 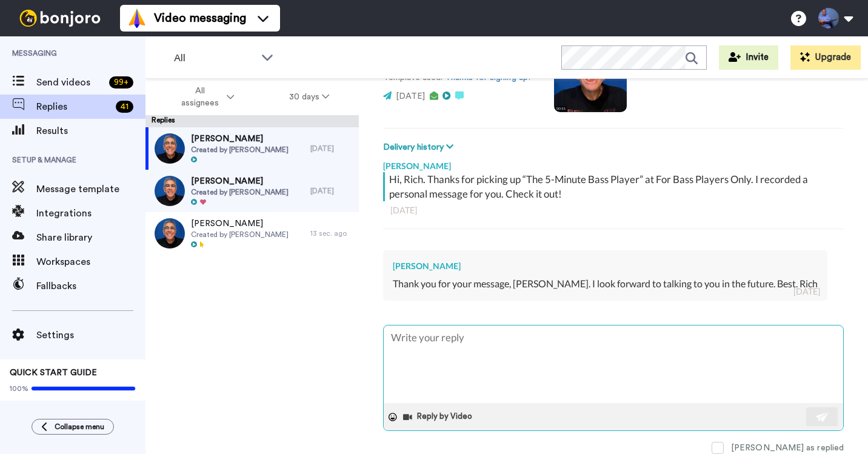 I want to click on span: Collapse menu, so click(x=80, y=427).